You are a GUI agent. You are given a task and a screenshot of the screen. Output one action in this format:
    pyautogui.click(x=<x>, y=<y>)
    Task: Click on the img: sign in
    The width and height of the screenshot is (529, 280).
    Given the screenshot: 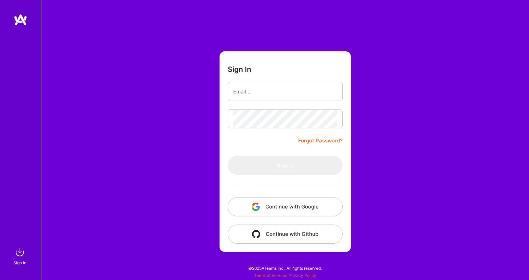 What is the action you would take?
    pyautogui.click(x=20, y=252)
    